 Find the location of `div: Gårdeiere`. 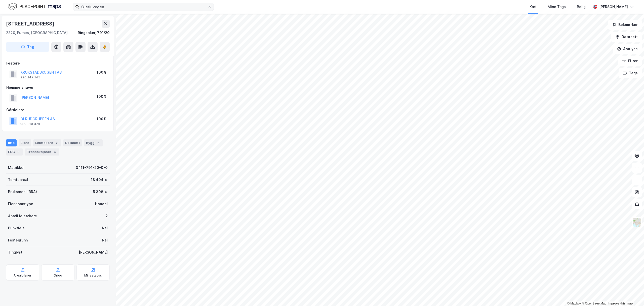

div: Gårdeiere is located at coordinates (58, 110).